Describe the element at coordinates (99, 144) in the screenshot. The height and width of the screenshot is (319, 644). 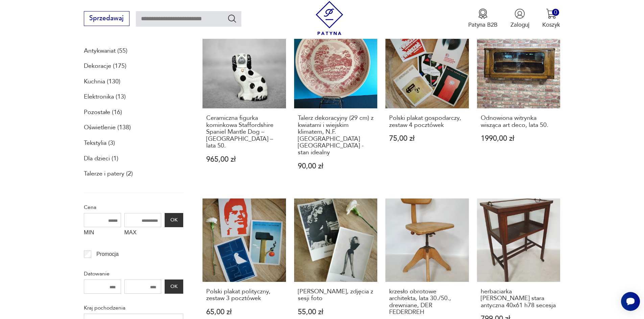
I see `a: Tekstylia (3)` at that location.